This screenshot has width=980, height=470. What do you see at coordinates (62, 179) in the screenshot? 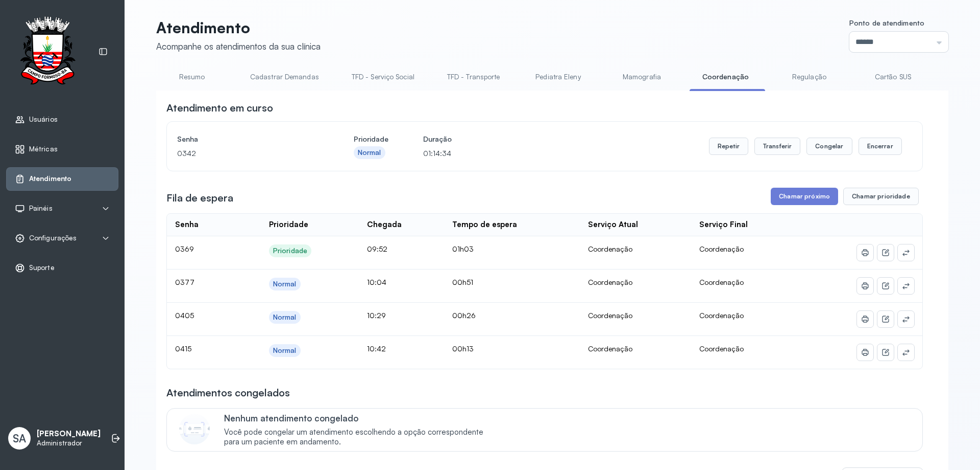
I see `a: Atendimento` at bounding box center [62, 179].